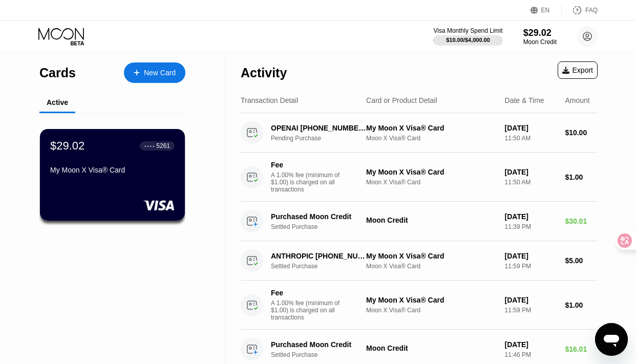 The image size is (636, 364). What do you see at coordinates (57, 73) in the screenshot?
I see `div: Cards` at bounding box center [57, 73].